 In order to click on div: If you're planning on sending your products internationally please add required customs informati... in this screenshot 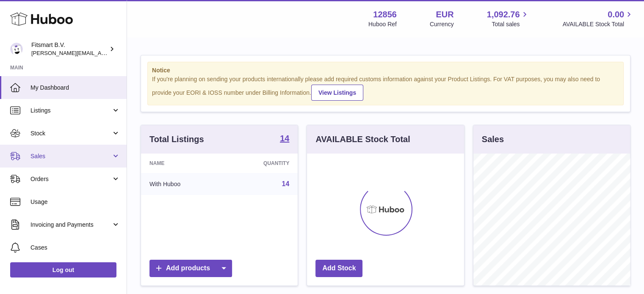, I will do `click(385, 88)`.